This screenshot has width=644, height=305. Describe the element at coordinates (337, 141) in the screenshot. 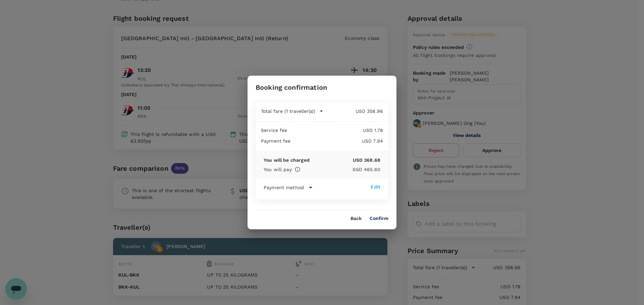

I see `p: USD 7.94` at that location.